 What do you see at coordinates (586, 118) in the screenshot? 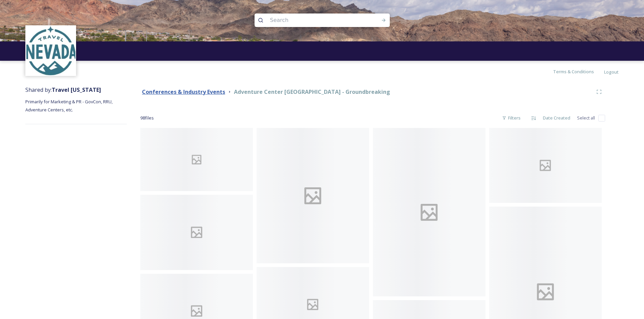
I see `span: Select all` at bounding box center [586, 118].